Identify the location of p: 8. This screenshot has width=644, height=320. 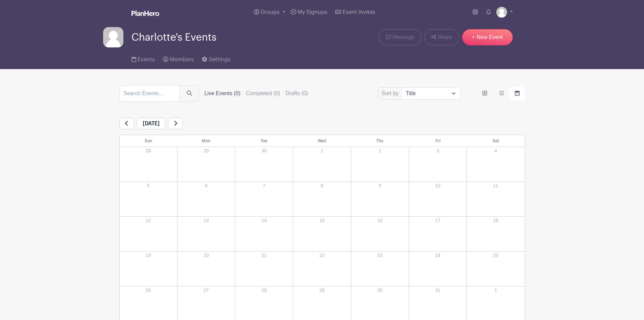
(322, 186).